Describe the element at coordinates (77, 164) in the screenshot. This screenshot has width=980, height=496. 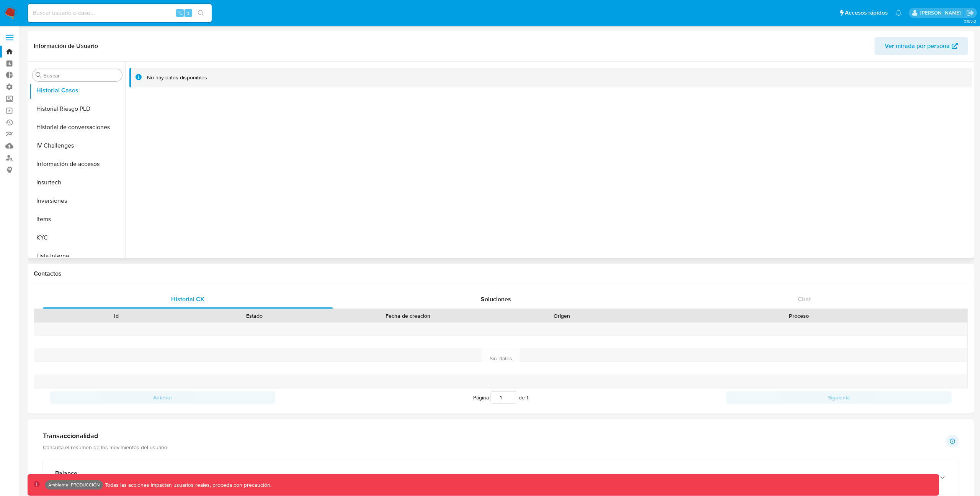
I see `button: Información de accesos` at that location.